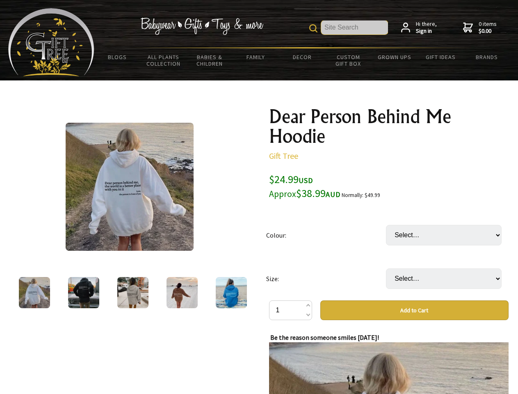  Describe the element at coordinates (305, 186) in the screenshot. I see `span: $24.99 $38.99` at that location.